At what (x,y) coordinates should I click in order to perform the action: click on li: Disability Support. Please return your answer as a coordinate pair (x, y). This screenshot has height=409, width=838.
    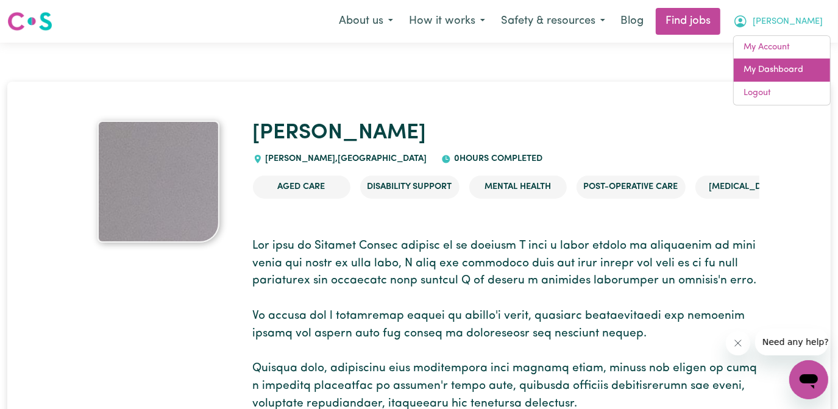
    Looking at the image, I should click on (410, 187).